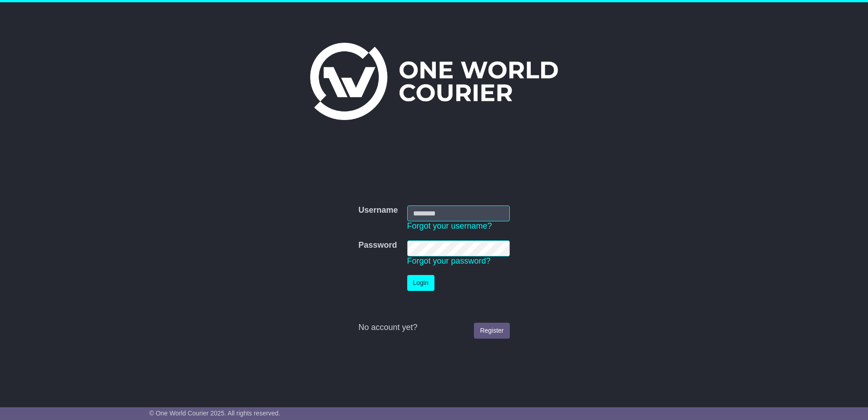 This screenshot has width=868, height=420. Describe the element at coordinates (377, 245) in the screenshot. I see `label: Password` at that location.